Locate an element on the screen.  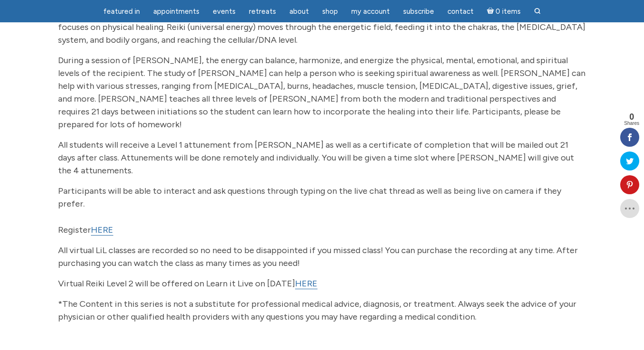
span: Shares is located at coordinates (632, 123).